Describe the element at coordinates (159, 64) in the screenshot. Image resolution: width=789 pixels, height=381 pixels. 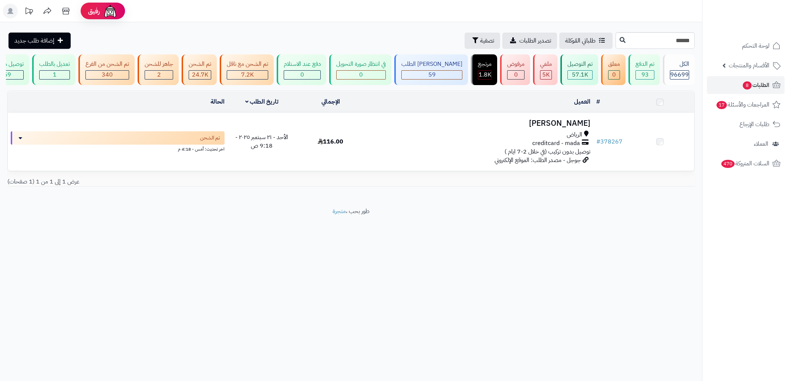
I see `div: جاهز للشحن` at that location.